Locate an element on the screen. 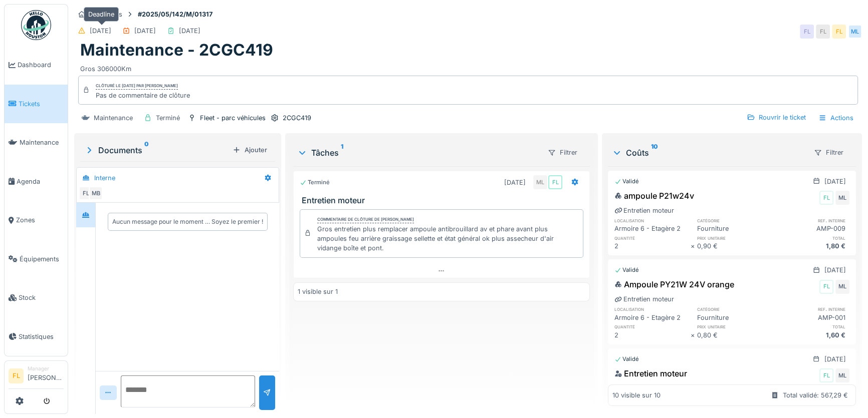 The width and height of the screenshot is (868, 418). div: MB is located at coordinates (95, 193).